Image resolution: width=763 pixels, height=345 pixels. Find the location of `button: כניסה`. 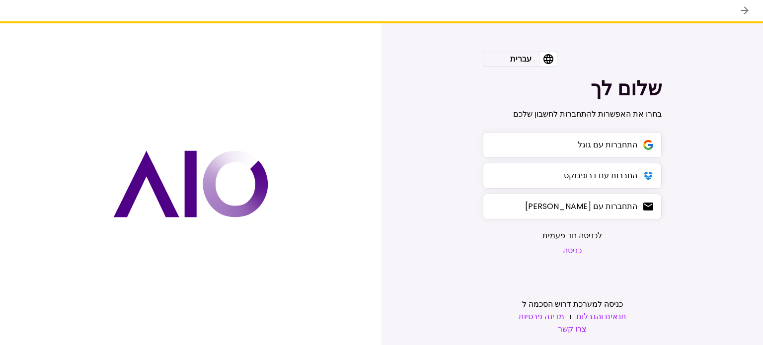

button: כניסה is located at coordinates (572, 250).